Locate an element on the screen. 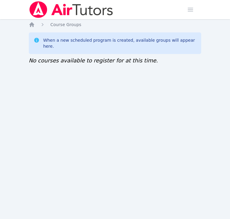 The width and height of the screenshot is (230, 219). div: When a new scheduled program is created, available groups will appear here. is located at coordinates (120, 43).